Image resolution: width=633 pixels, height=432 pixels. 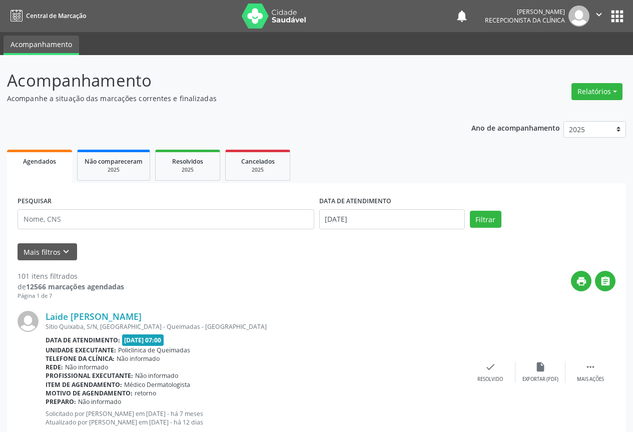 What do you see at coordinates (145, 393) in the screenshot?
I see `span: retorno` at bounding box center [145, 393].